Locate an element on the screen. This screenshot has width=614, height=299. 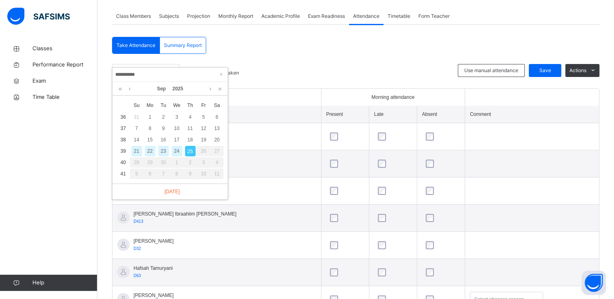
td: 36 is located at coordinates (123, 117).